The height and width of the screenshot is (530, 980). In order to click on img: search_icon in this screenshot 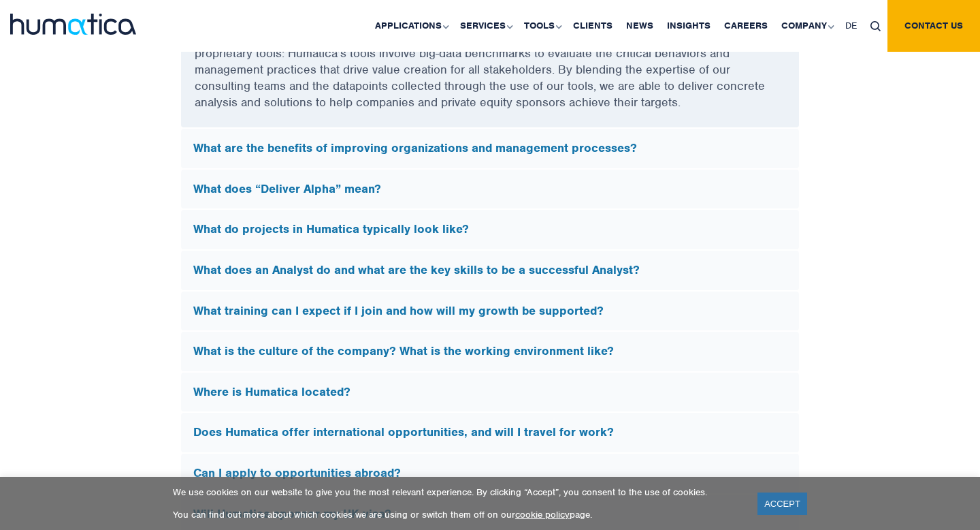, I will do `click(876, 26)`.